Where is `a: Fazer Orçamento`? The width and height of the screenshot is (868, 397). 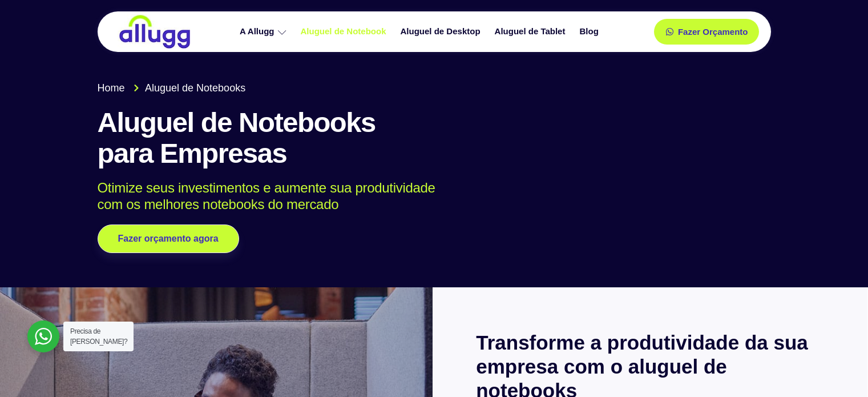 a: Fazer Orçamento is located at coordinates (707, 32).